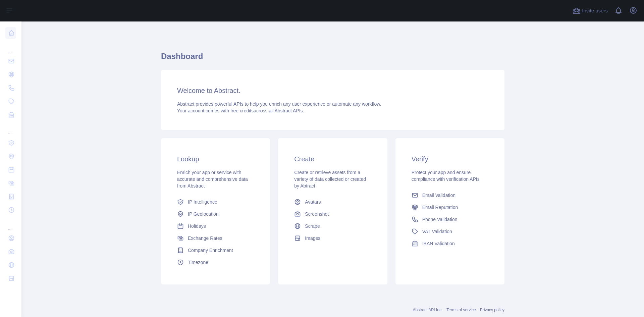  I want to click on a: Abstract API Inc., so click(428, 310).